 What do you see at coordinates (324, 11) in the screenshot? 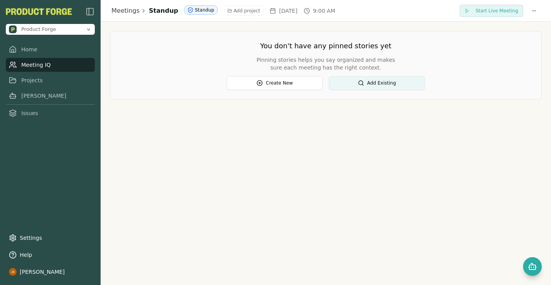
I see `span: 9:00 AM` at bounding box center [324, 11].